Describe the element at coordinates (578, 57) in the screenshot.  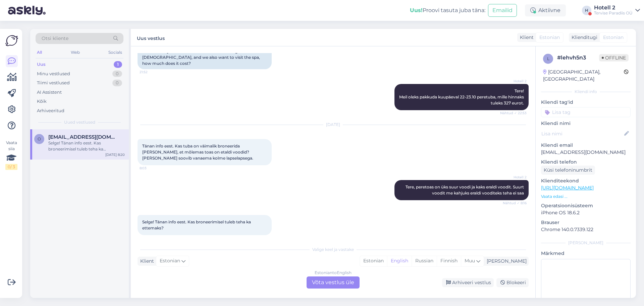
I see `div: # lehvh5n3` at that location.